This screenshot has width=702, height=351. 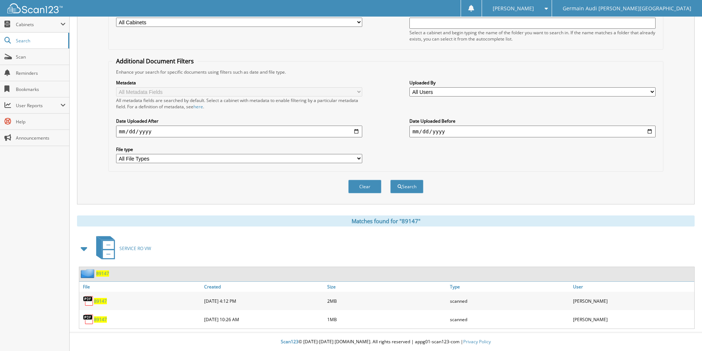 What do you see at coordinates (121, 248) in the screenshot?
I see `a: SERVICE RO VW` at bounding box center [121, 248].